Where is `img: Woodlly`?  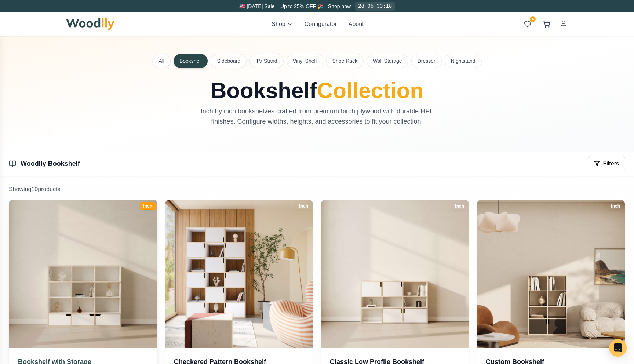
img: Woodlly is located at coordinates (90, 24).